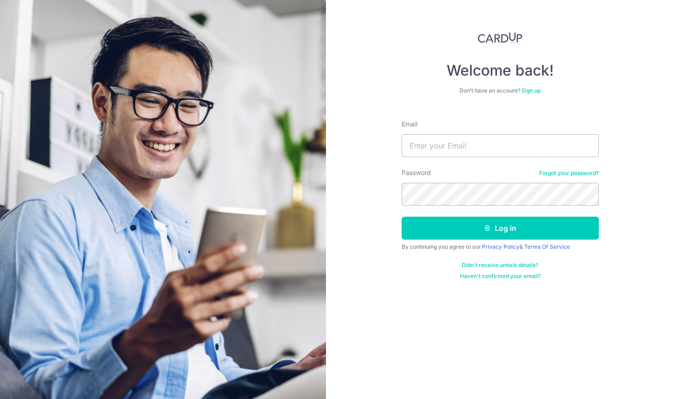  What do you see at coordinates (416, 173) in the screenshot?
I see `label: Password` at bounding box center [416, 173].